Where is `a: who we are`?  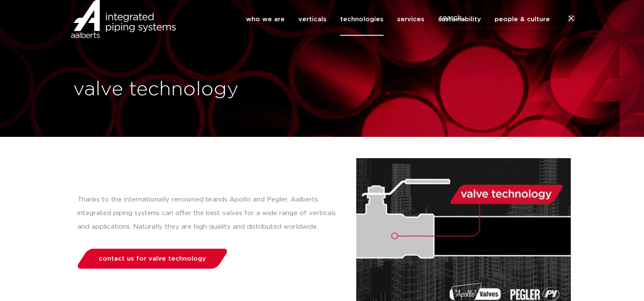 a: who we are is located at coordinates (265, 19).